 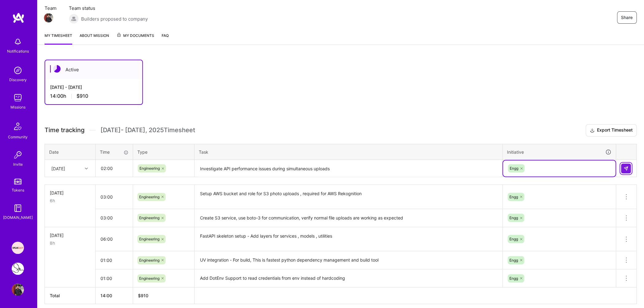 I want to click on span: My Documents, so click(x=135, y=36).